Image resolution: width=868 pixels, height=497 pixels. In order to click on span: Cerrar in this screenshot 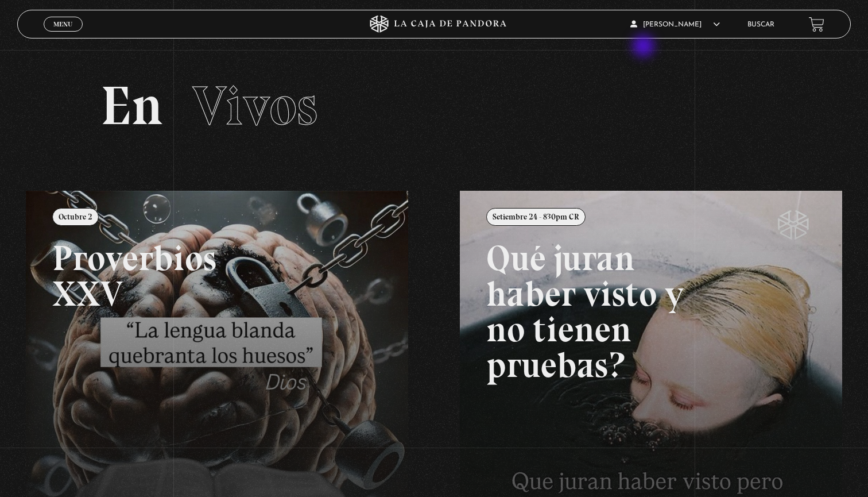, I will do `click(62, 35)`.